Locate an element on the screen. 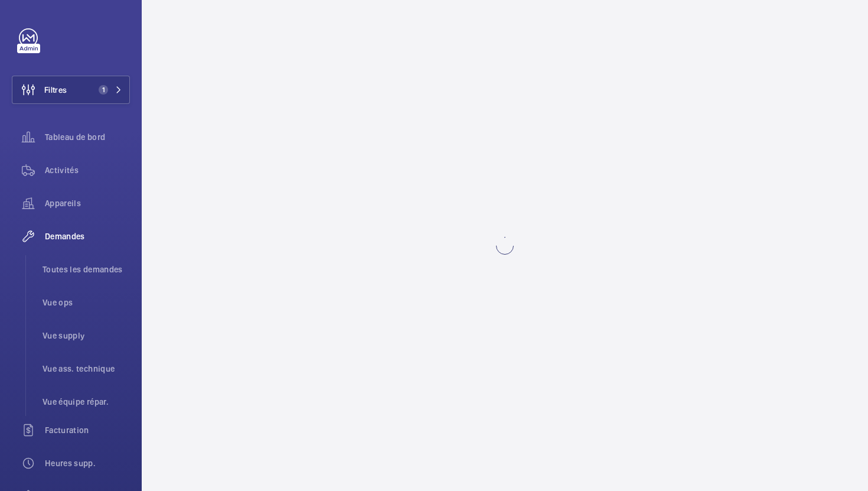 The image size is (868, 491). span: Tableau de bord is located at coordinates (87, 137).